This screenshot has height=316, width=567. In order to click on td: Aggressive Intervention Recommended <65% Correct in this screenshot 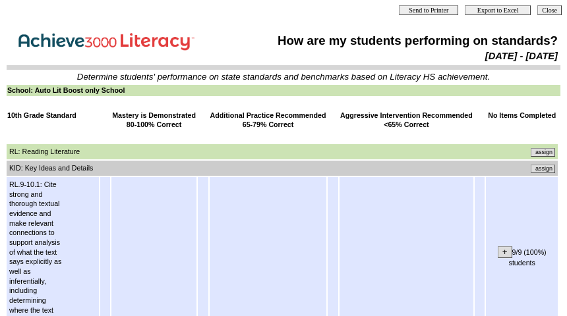, I will do `click(406, 120)`.